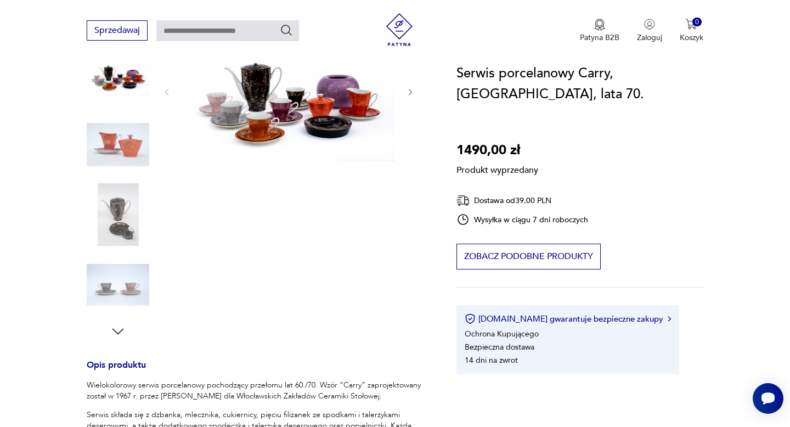  I want to click on p: Wielokolorowy serwis porcelanowy pochodzący przełomu lat 60./70. Wzór “Carry” zaprojektowany zost..., so click(258, 391).